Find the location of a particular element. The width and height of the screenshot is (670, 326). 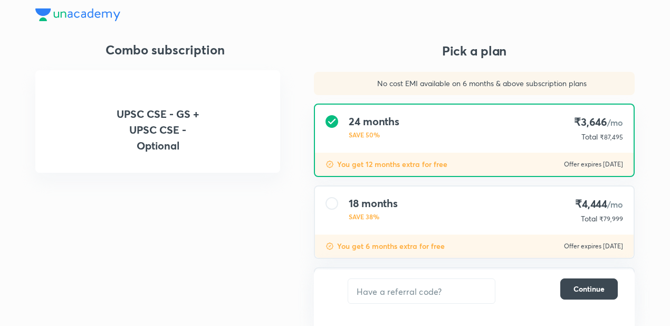

p: You get 6 months extra for free is located at coordinates (391, 246).